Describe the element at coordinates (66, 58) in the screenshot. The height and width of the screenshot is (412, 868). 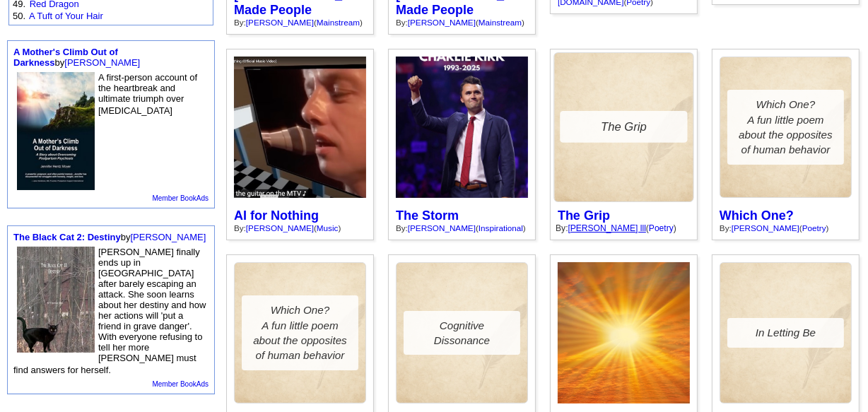
I see `a: A Mother's Climb Out of Darkness` at that location.